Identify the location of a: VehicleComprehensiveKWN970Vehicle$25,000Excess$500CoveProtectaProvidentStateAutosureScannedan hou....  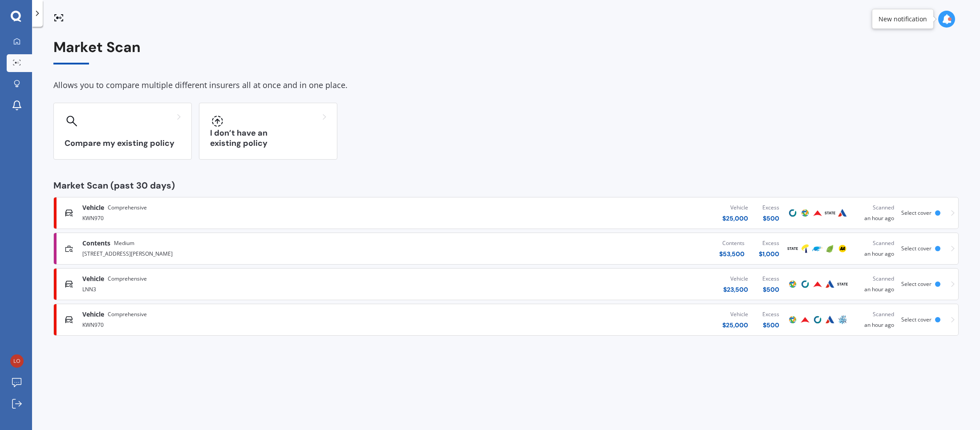
(506, 213).